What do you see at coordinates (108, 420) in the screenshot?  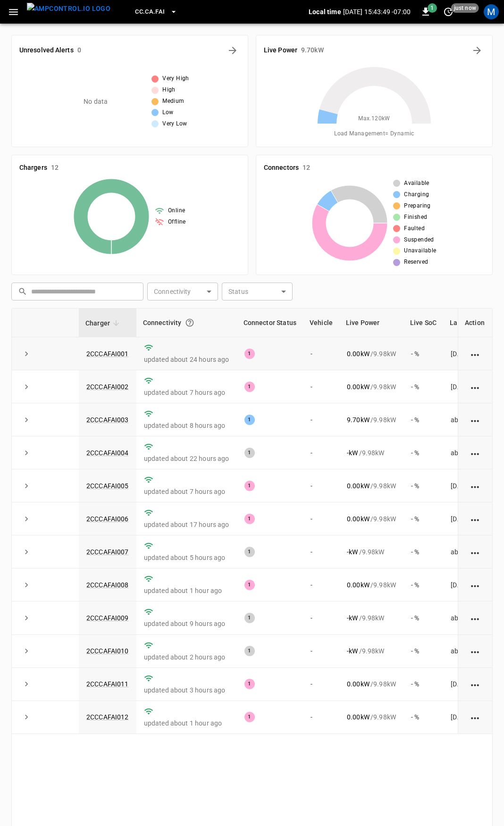 I see `a: 2CCCAFAI003` at bounding box center [108, 420].